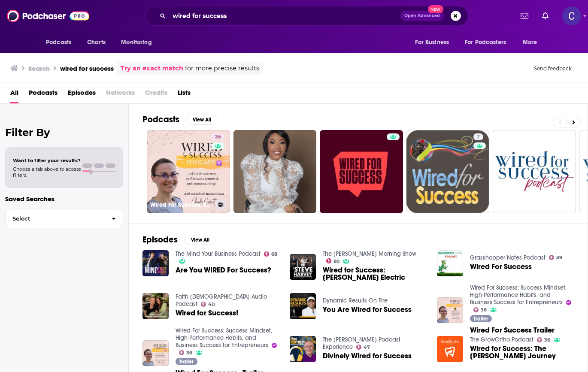 This screenshot has width=588, height=372. I want to click on div: v 4.0.24, so click(33, 17).